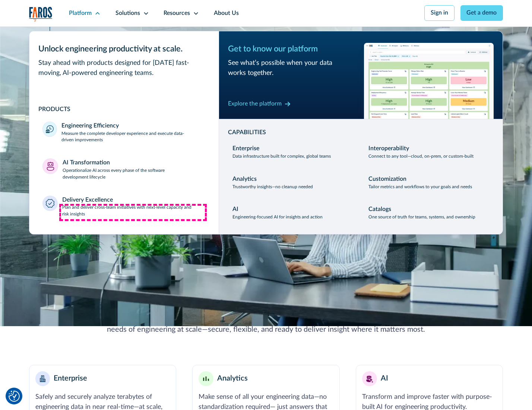  Describe the element at coordinates (293, 213) in the screenshot. I see `a: AIEngineering-focused AI for insights and action` at that location.